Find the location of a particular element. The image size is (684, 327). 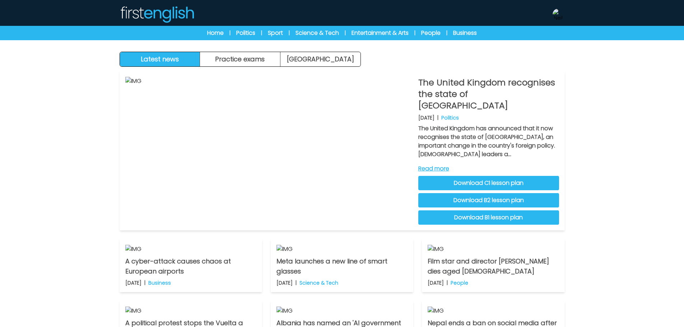

a: Sport is located at coordinates (275, 33).